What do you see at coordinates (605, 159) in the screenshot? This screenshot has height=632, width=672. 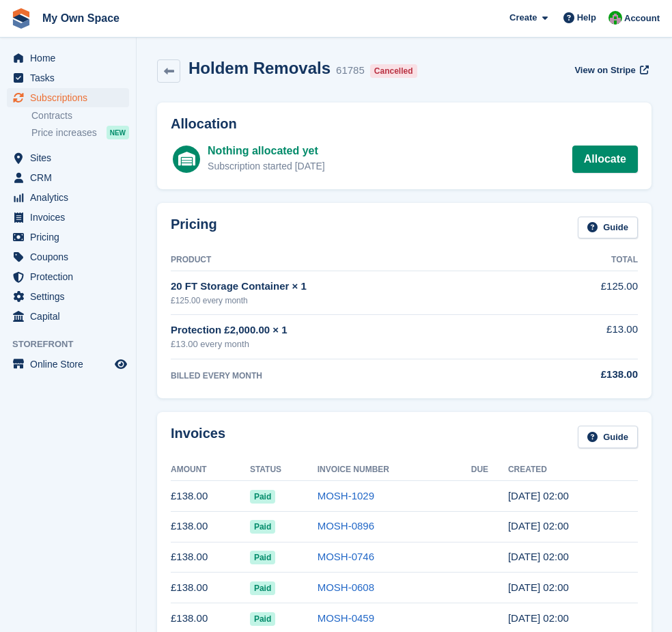 I see `a: Allocate` at bounding box center [605, 159].